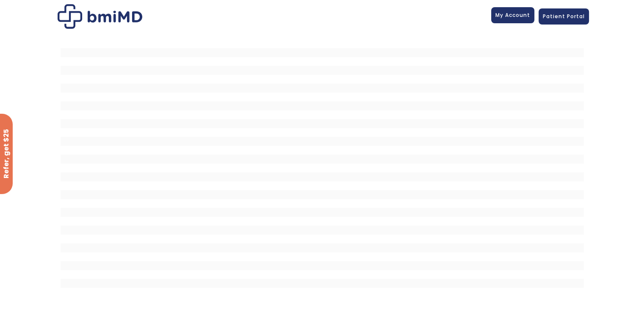 This screenshot has width=644, height=312. I want to click on a: My Account, so click(513, 15).